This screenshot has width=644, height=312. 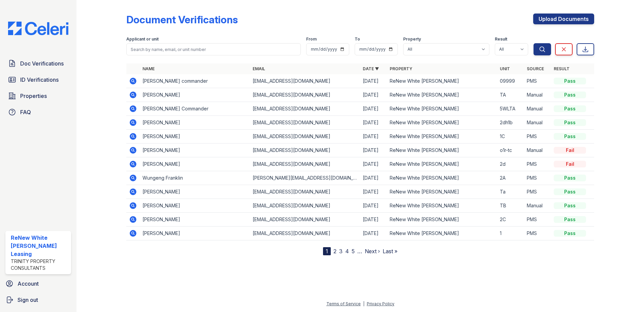 What do you see at coordinates (501, 39) in the screenshot?
I see `label: Result` at bounding box center [501, 39].